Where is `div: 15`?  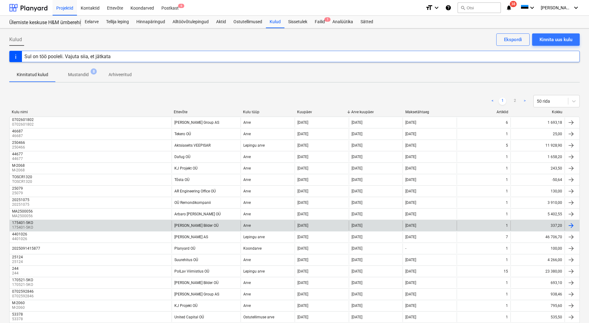 div: 15 is located at coordinates (506, 271).